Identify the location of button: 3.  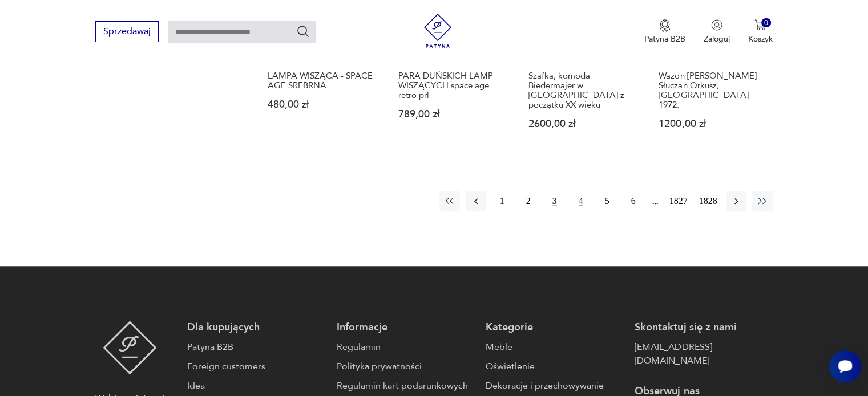
(555, 201).